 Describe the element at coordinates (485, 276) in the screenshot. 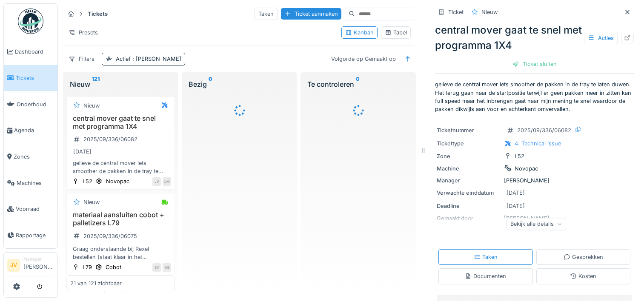

I see `div: Documenten` at that location.